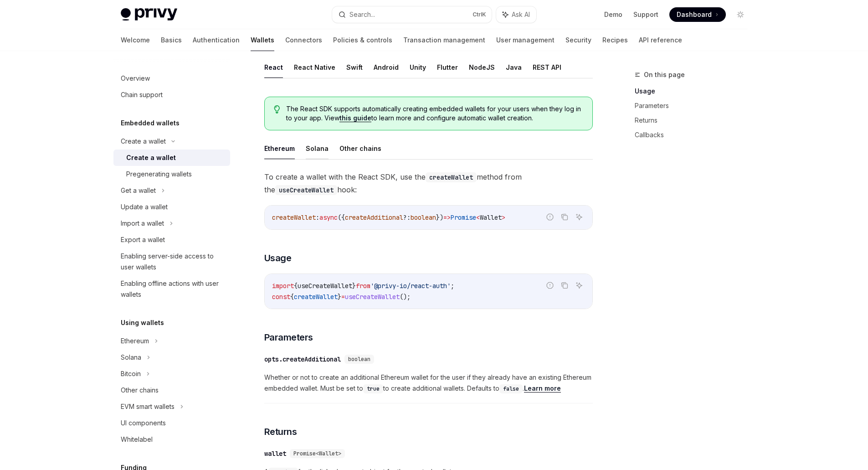 This screenshot has width=868, height=470. I want to click on button: Copy the contents from the code block, so click(565, 285).